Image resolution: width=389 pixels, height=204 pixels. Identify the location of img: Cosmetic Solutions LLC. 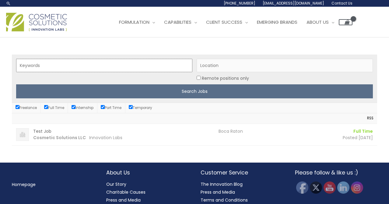
(23, 135).